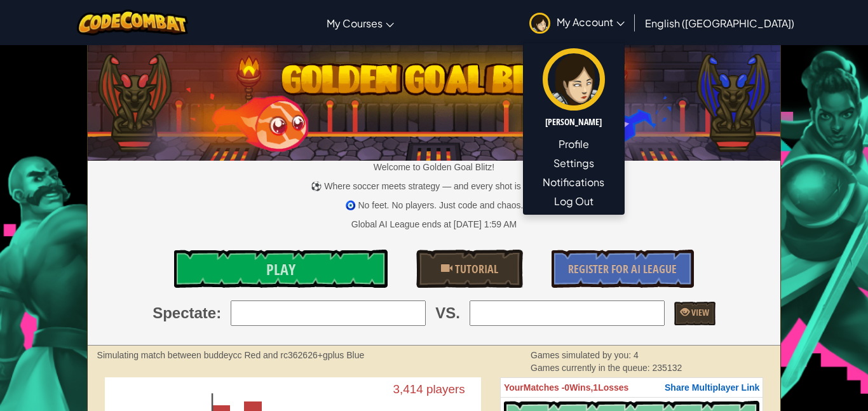 This screenshot has height=411, width=868. I want to click on a: Register for AI League, so click(623, 269).